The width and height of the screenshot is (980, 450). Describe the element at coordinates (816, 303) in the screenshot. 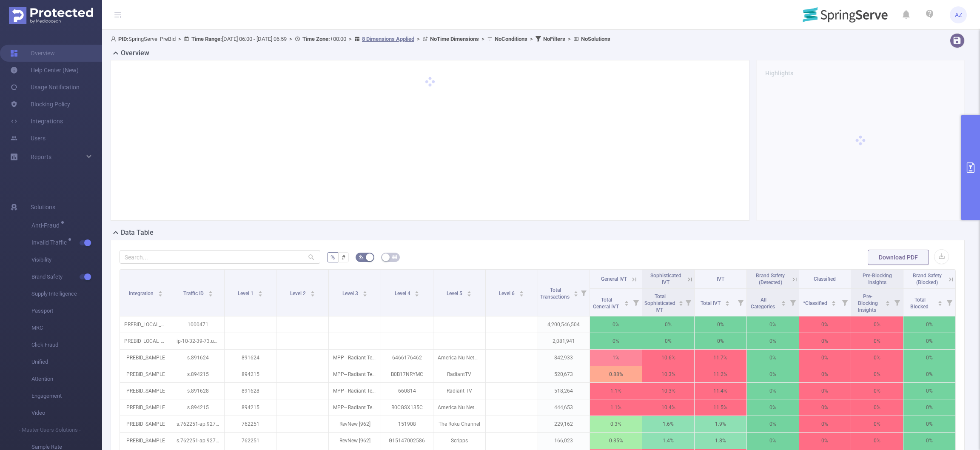

I see `span: *Classified` at that location.